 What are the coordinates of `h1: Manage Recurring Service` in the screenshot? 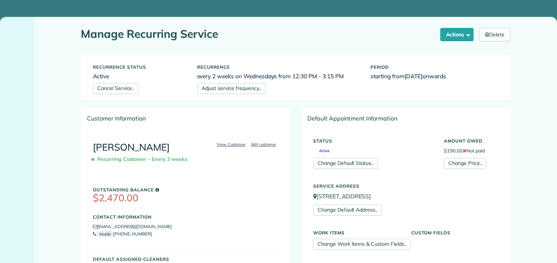 It's located at (258, 34).